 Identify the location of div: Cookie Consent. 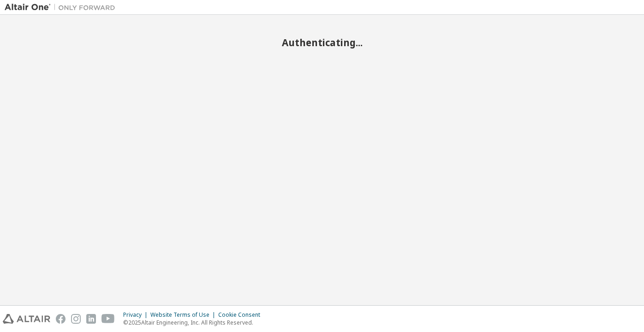
(242, 315).